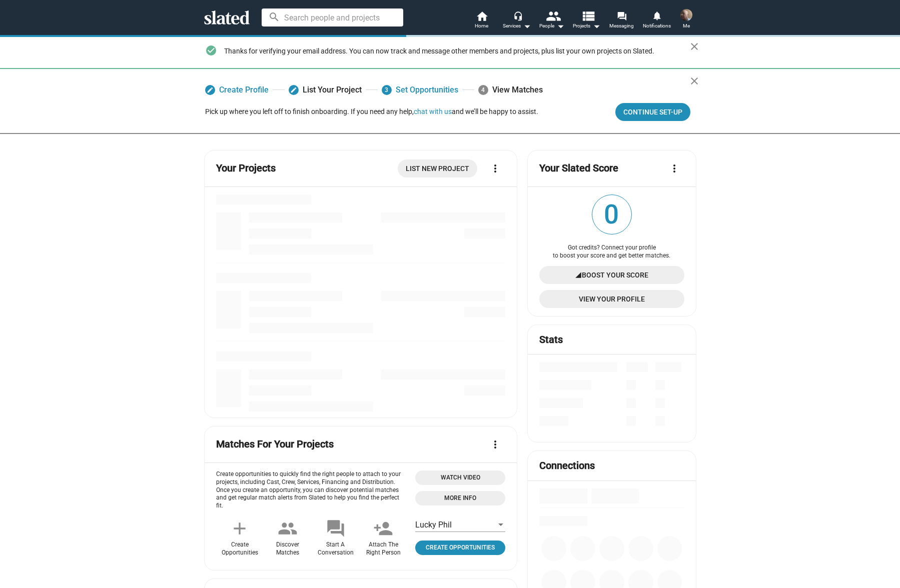  I want to click on div: Thanks for verifying your email address. You can now track and message other members and projects..., so click(458, 51).